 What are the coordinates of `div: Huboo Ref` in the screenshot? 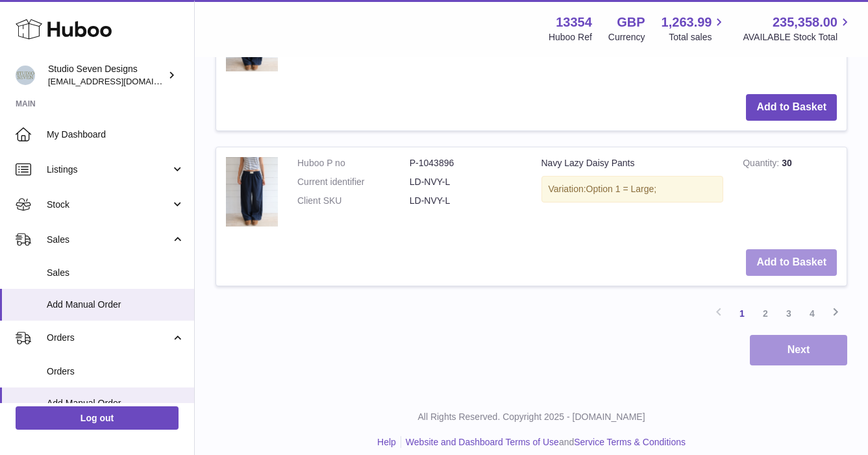 It's located at (570, 37).